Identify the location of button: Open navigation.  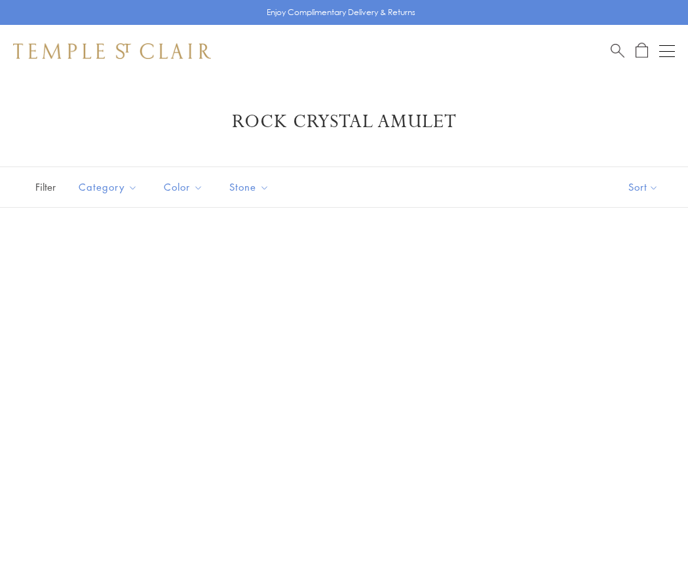
(667, 51).